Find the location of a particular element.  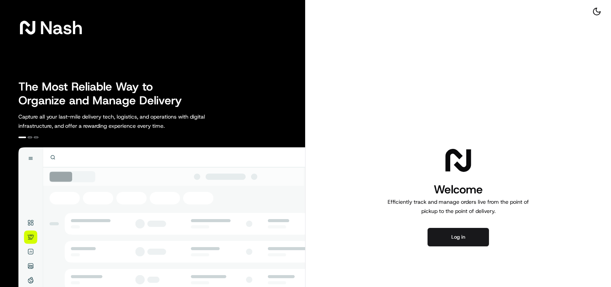

span: Nash is located at coordinates (61, 28).